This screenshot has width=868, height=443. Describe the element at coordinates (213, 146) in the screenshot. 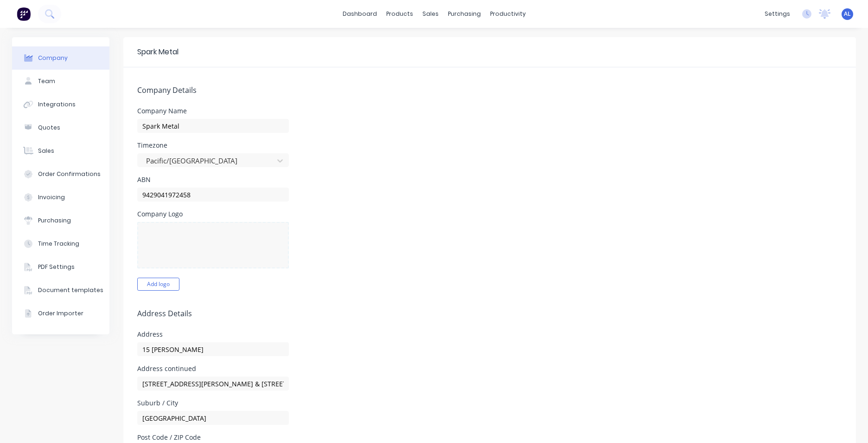

I see `div: Timezone` at that location.